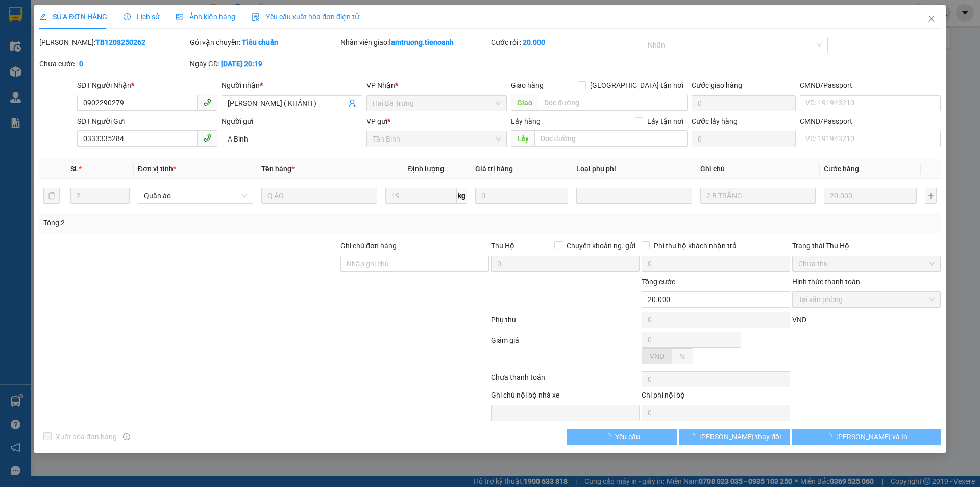  I want to click on span: SỬA ĐƠN HÀNG, so click(73, 17).